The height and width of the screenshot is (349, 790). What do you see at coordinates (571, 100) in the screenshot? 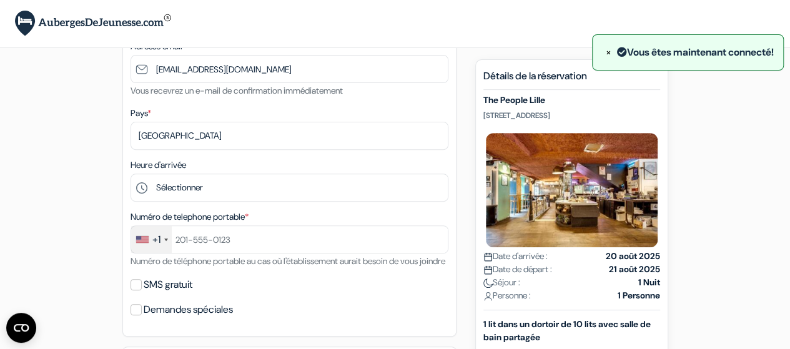
I see `h5: The People Lille` at bounding box center [571, 100].